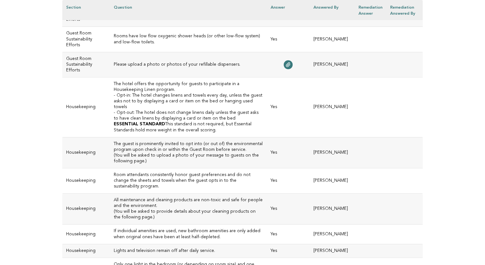 The image size is (485, 265). I want to click on h3: The hotel offers the opportunity for guests to participate in a Housekeeping Linen program., so click(188, 87).